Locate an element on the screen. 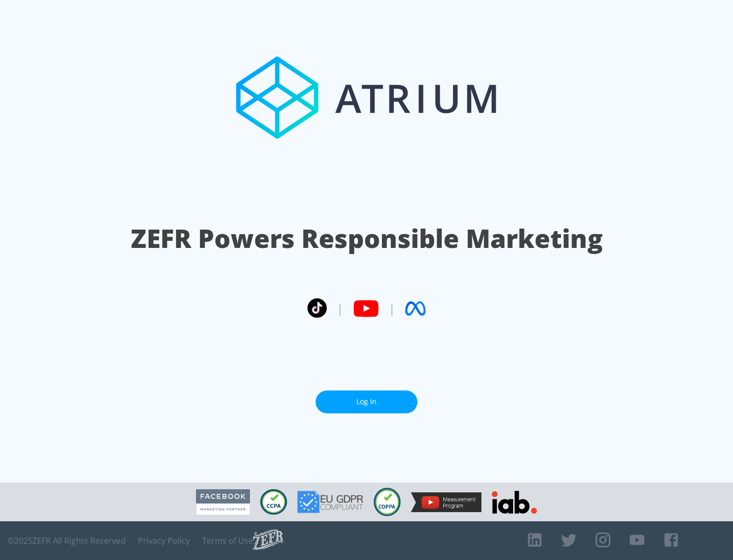 This screenshot has height=560, width=733. img: Facebook Marketing Partner is located at coordinates (223, 502).